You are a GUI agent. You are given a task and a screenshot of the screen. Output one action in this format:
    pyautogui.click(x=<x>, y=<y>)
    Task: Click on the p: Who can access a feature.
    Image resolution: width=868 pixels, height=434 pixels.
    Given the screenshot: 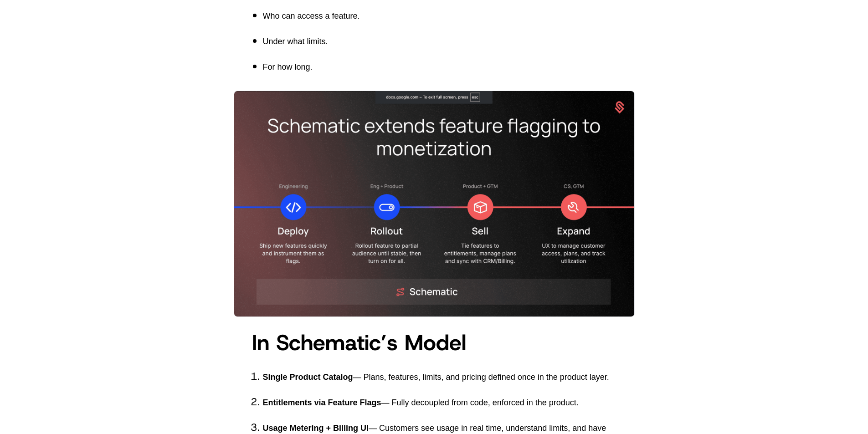 What is the action you would take?
    pyautogui.click(x=440, y=16)
    